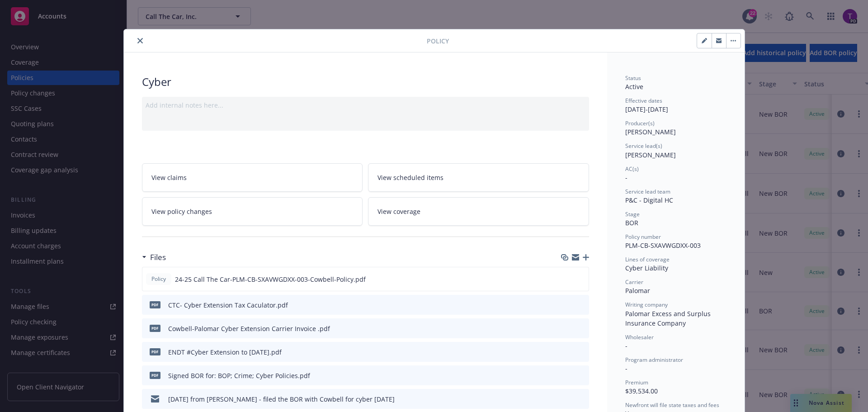  What do you see at coordinates (478, 177) in the screenshot?
I see `a: View scheduled items` at bounding box center [478, 177].